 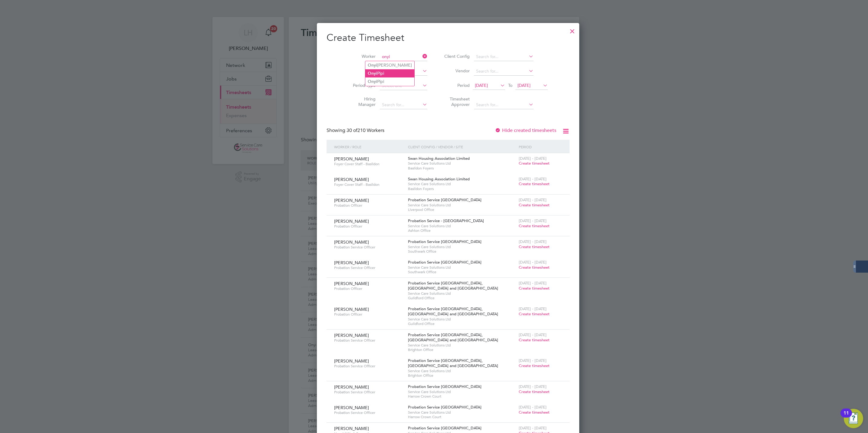 What do you see at coordinates (456, 102) in the screenshot?
I see `label: Timesheet Approver` at bounding box center [456, 102].